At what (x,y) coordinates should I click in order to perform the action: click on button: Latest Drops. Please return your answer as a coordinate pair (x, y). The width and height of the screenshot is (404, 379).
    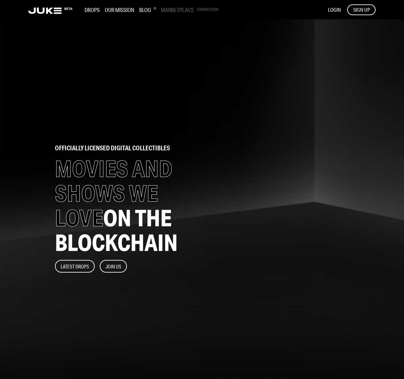
    Looking at the image, I should click on (75, 266).